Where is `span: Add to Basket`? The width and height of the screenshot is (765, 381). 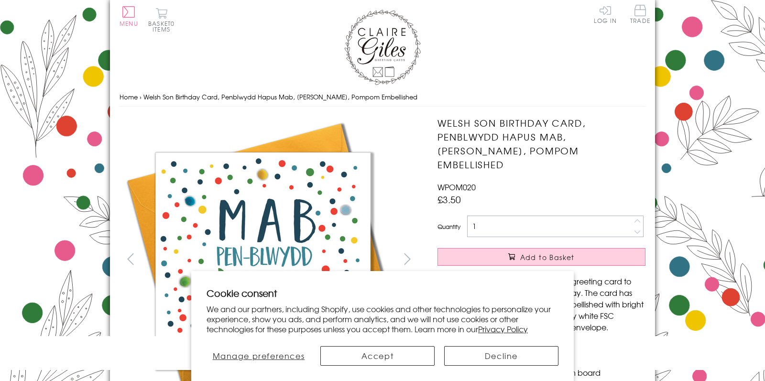
span: Add to Basket is located at coordinates (547, 257).